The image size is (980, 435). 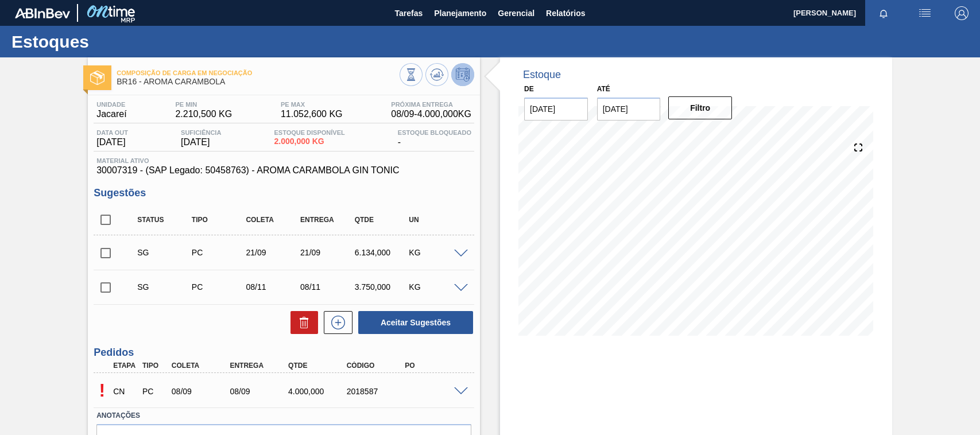 What do you see at coordinates (42, 13) in the screenshot?
I see `img: TNhmsLtSVTkK8tSr43FrP2fwEKptu5GPRR3wAAAABJRU5ErkJggg==` at bounding box center [42, 13].